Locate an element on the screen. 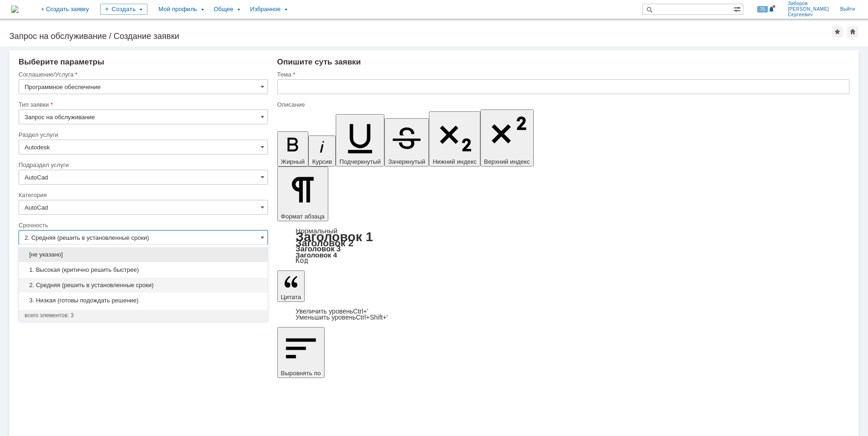  button: Верхний индекс is located at coordinates (507, 138).